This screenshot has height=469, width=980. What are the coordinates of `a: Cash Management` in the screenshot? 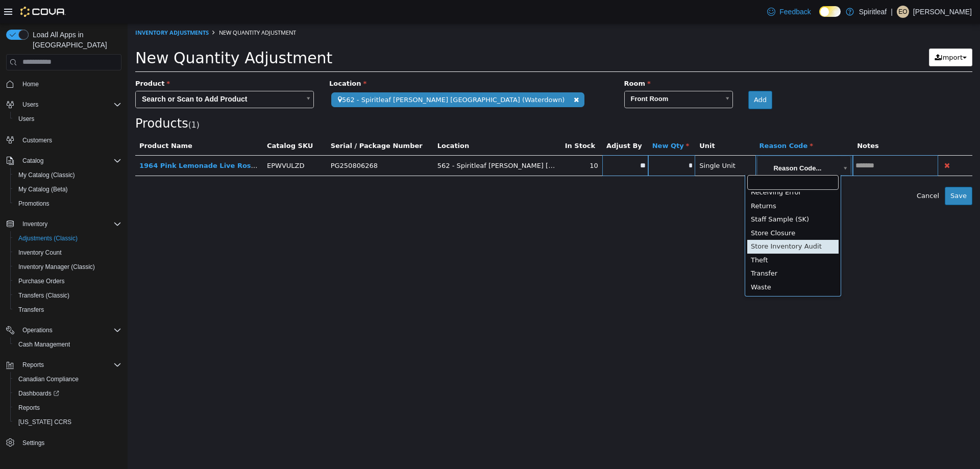 It's located at (44, 344).